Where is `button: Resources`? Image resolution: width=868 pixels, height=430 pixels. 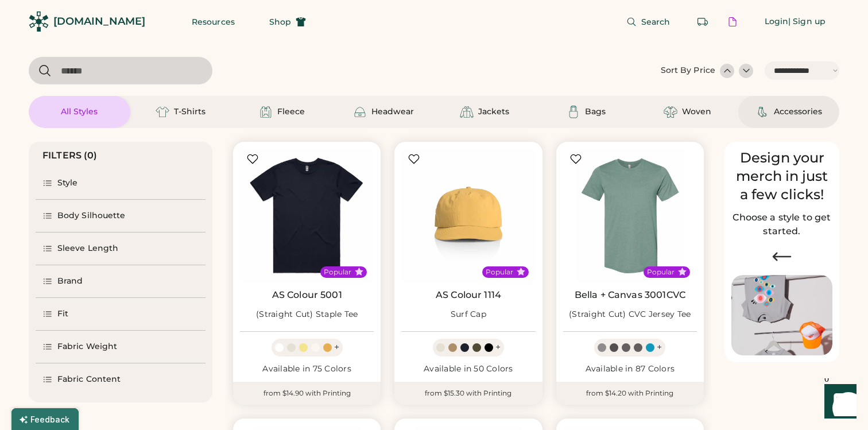 button: Resources is located at coordinates (213, 22).